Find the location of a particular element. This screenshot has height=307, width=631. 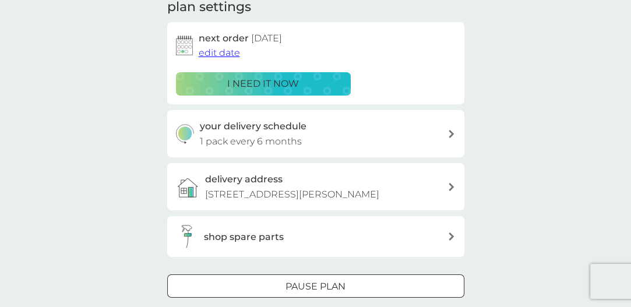

button: Pause plan is located at coordinates (316, 286).